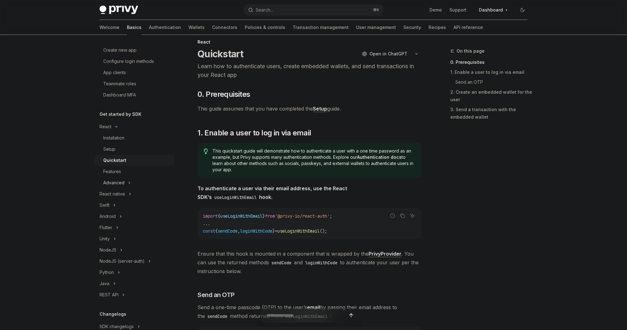 The width and height of the screenshot is (627, 330). What do you see at coordinates (114, 183) in the screenshot?
I see `div: Advanced` at bounding box center [114, 183].